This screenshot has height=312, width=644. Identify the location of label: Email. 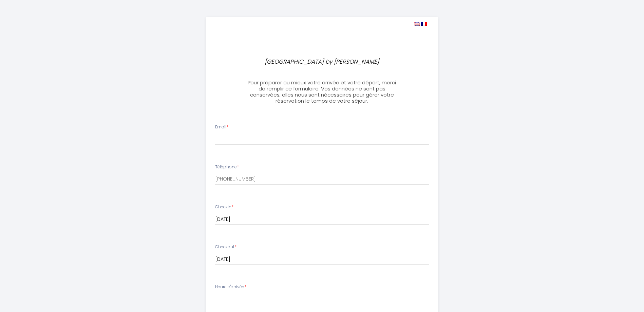
(222, 127).